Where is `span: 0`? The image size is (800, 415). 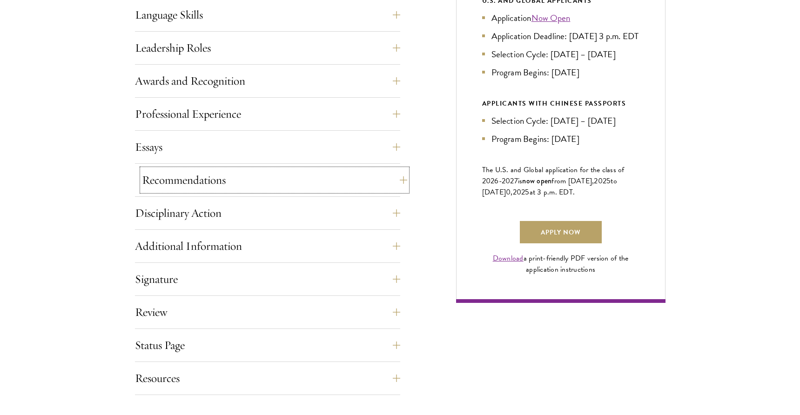 span: 0 is located at coordinates (508, 192).